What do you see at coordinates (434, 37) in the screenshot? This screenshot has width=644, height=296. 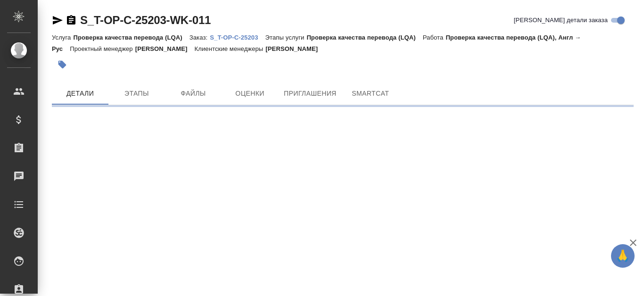 I see `p: Работа` at bounding box center [434, 37].